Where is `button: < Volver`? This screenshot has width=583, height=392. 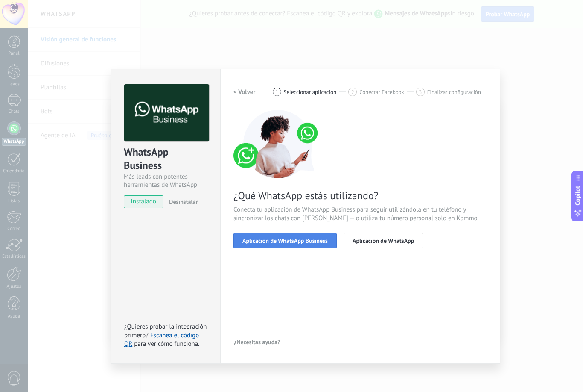
button: < Volver is located at coordinates (245, 92).